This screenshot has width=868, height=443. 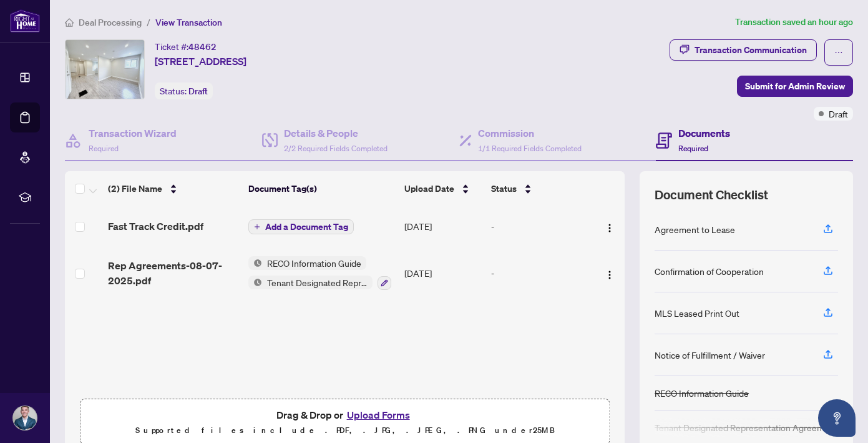 What do you see at coordinates (697, 313) in the screenshot?
I see `div: MLS Leased Print Out` at bounding box center [697, 313].